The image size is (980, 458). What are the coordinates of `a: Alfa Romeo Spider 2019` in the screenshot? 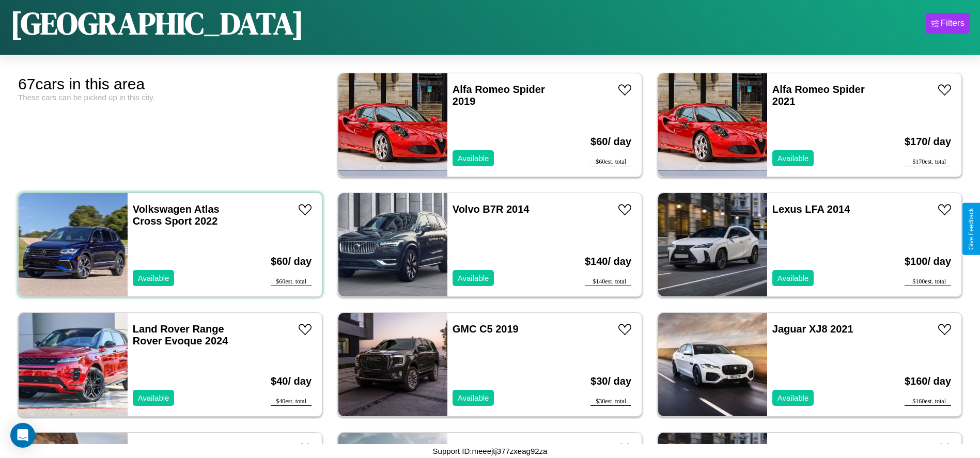 It's located at (498, 95).